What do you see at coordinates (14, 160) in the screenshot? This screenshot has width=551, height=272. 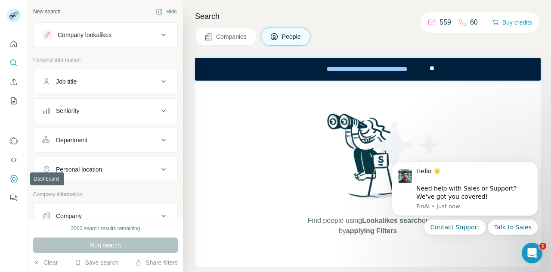 I see `button: Use Surfe API` at bounding box center [14, 160].